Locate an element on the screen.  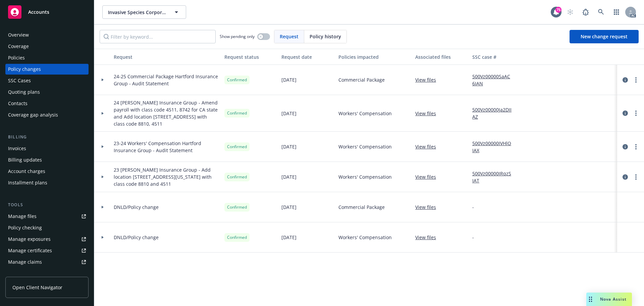
div: Request status is located at coordinates (250, 57).